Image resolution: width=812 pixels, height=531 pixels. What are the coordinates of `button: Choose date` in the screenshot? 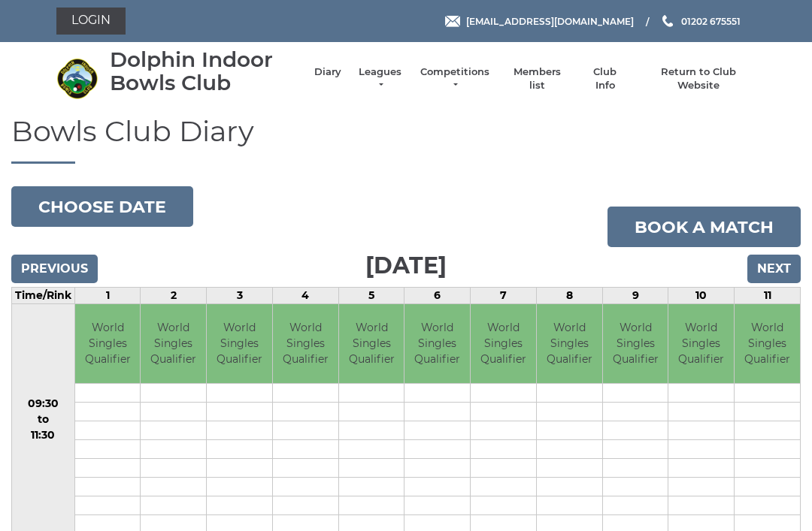 It's located at (102, 207).